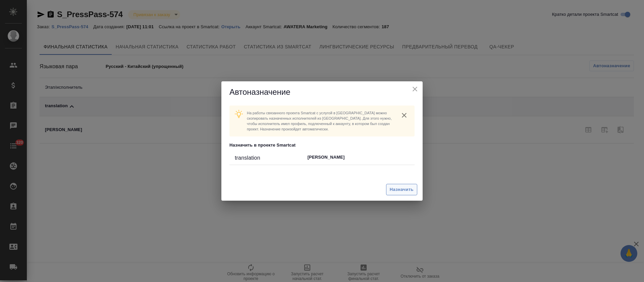  I want to click on span: Назначить, so click(402, 190).